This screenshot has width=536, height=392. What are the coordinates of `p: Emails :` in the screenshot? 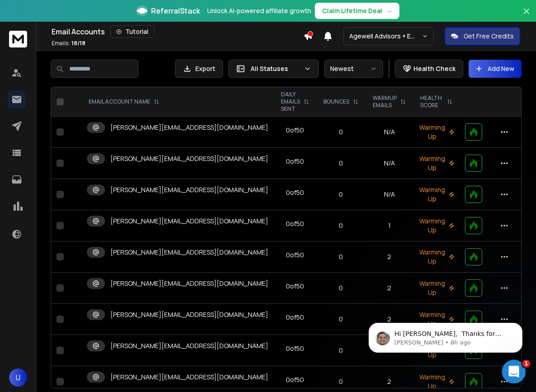 It's located at (69, 43).